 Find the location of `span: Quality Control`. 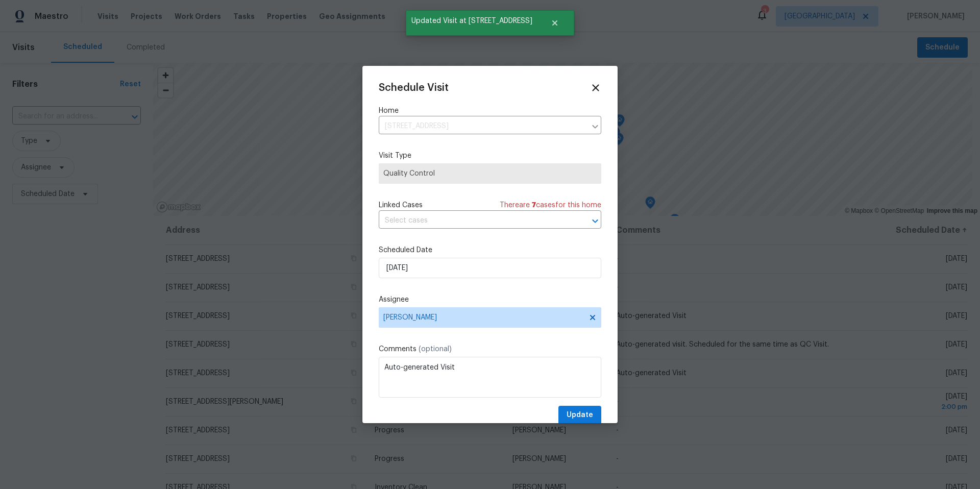

span: Quality Control is located at coordinates (490, 174).